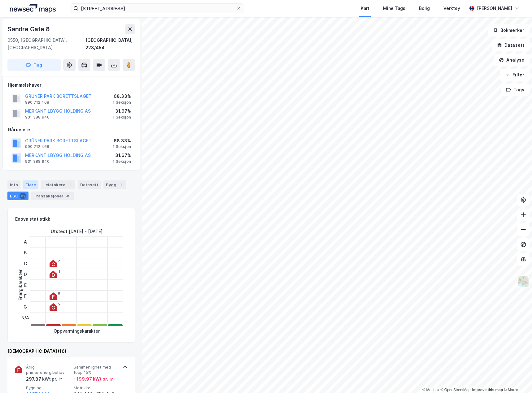 Image resolution: width=532 pixels, height=393 pixels. What do you see at coordinates (394, 8) in the screenshot?
I see `div: Mine Tags` at bounding box center [394, 8].